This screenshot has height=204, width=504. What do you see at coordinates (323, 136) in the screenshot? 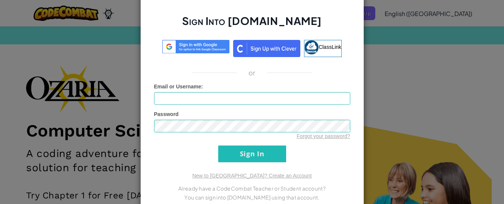
I see `a: Forgot your password?` at bounding box center [323, 136].